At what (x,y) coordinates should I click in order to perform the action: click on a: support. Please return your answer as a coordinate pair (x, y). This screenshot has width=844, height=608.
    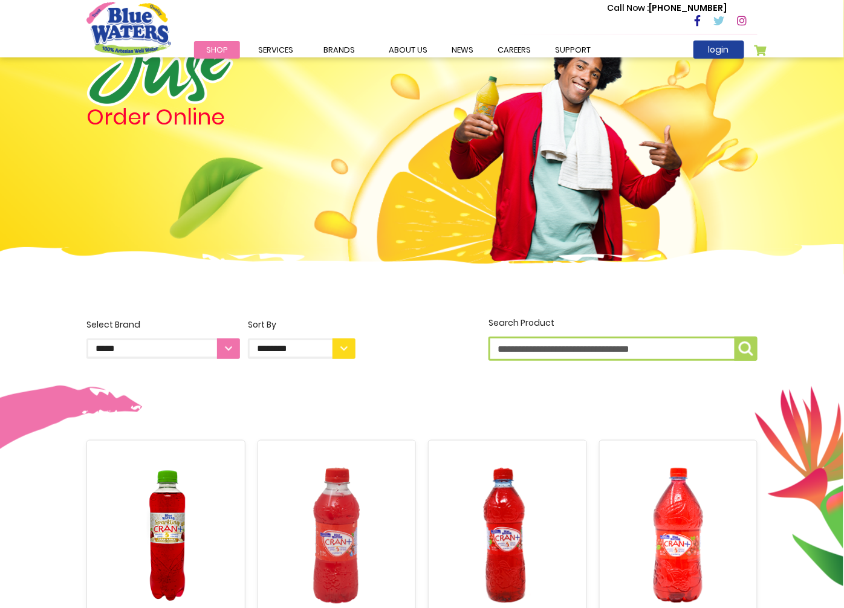
    Looking at the image, I should click on (572, 50).